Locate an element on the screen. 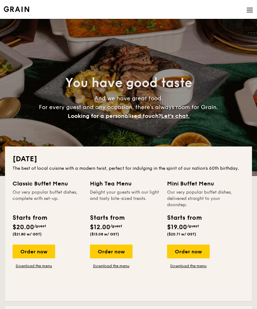  span: And we have great food. For every guest and any occasion, there’s always room for Grain. is located at coordinates (129, 107).